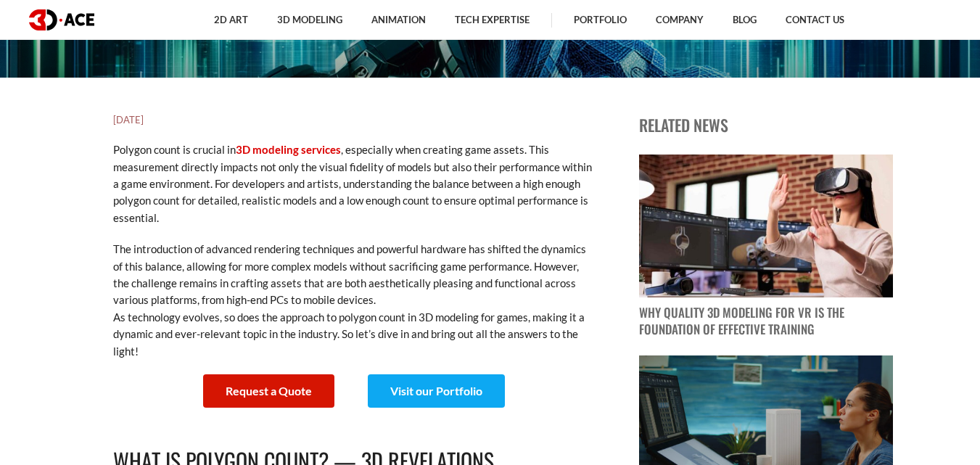 This screenshot has width=980, height=465. Describe the element at coordinates (766, 226) in the screenshot. I see `img: blog post image` at that location.